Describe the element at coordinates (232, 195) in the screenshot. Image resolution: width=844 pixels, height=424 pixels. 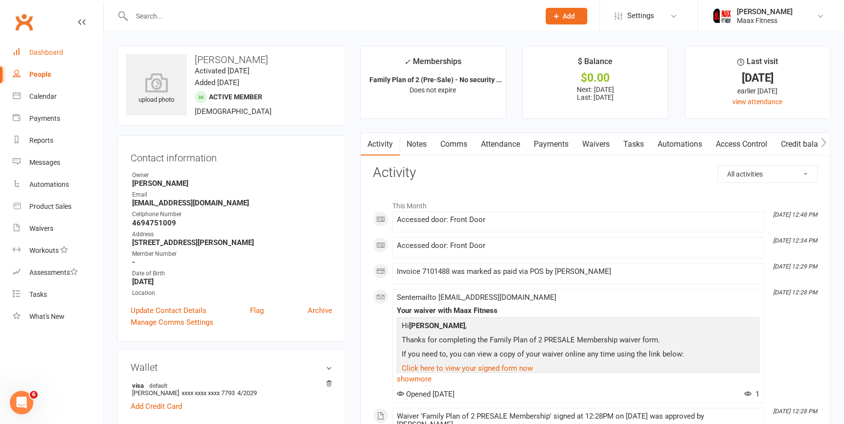
I see `div: Email` at that location.